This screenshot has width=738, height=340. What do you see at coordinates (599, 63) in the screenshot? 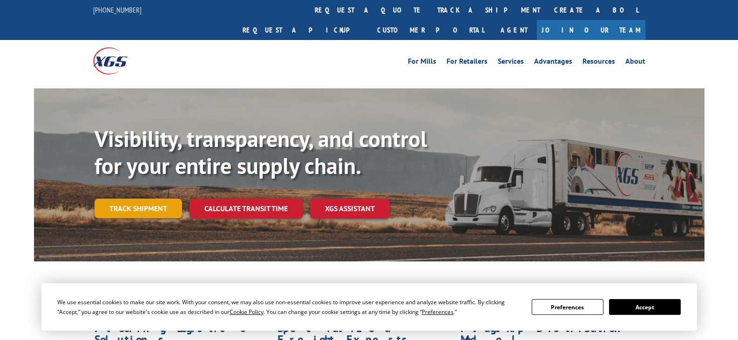
I see `a: Resources` at bounding box center [599, 63].